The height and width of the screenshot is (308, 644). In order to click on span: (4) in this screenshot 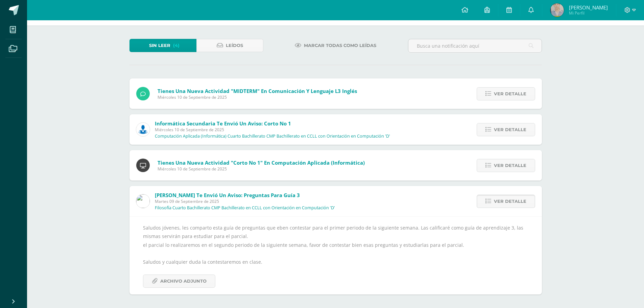, I will do `click(176, 45)`.